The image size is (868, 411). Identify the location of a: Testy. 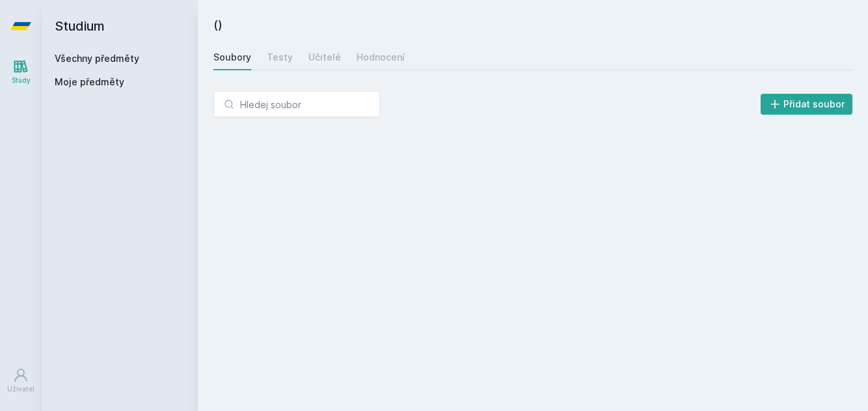
(280, 57).